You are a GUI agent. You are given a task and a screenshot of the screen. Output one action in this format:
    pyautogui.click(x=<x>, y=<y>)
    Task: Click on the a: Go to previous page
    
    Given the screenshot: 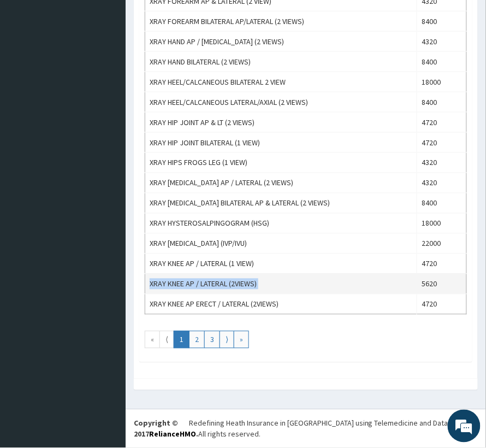 What is the action you would take?
    pyautogui.click(x=167, y=340)
    